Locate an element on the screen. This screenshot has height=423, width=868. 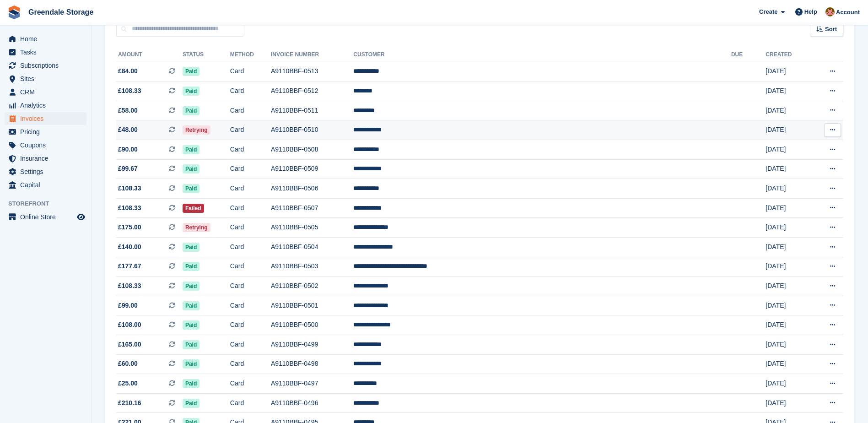
span: £108.00 is located at coordinates (129, 325).